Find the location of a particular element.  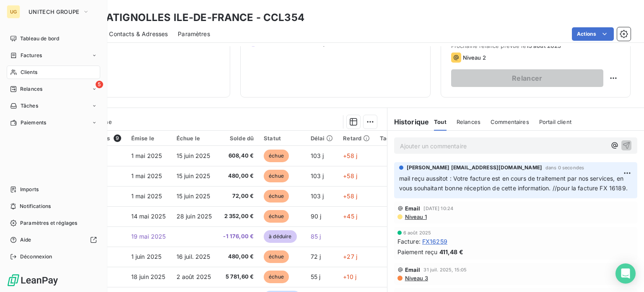

span: Clients is located at coordinates (29, 72).